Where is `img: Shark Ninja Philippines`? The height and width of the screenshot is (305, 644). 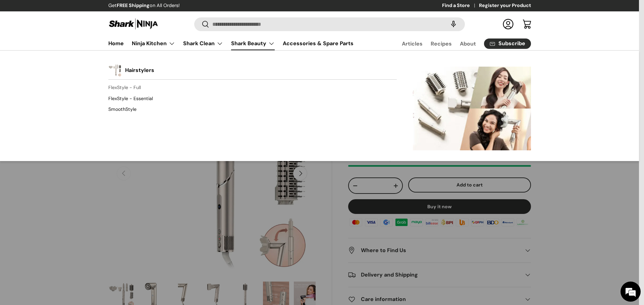
img: Shark Ninja Philippines is located at coordinates (134, 24).